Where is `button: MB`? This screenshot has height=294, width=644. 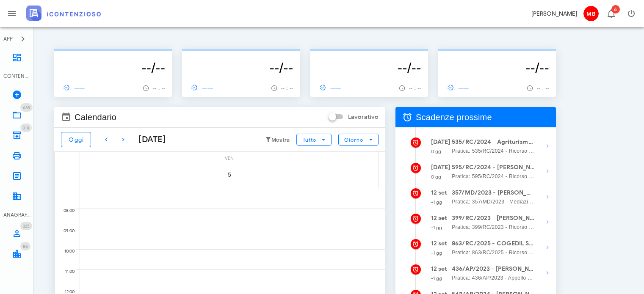
button: MB is located at coordinates (591, 14).